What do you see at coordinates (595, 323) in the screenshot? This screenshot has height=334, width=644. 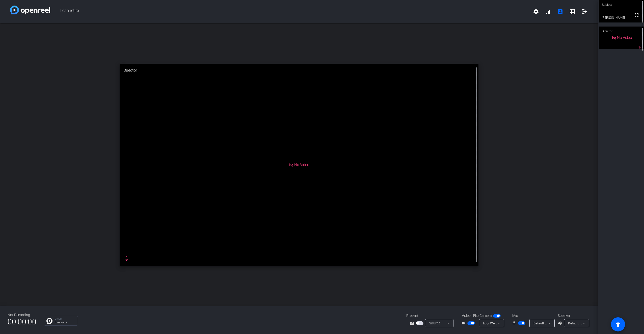 I see `span: Default - Speakers (Realtek(R) Audio)` at bounding box center [595, 323].